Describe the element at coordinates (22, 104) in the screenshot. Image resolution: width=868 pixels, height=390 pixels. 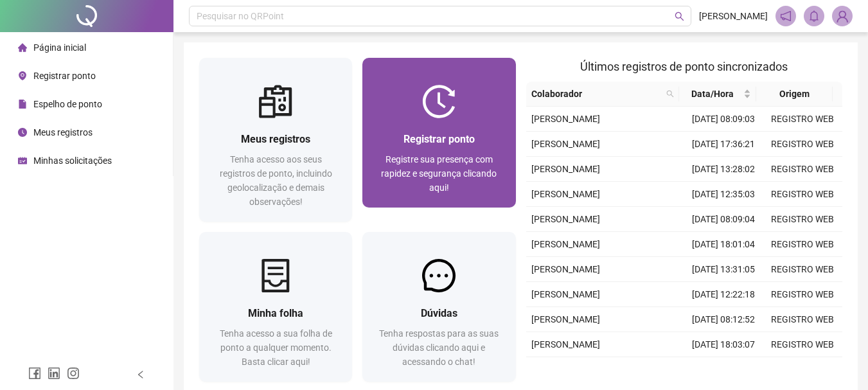
I see `span: file` at that location.